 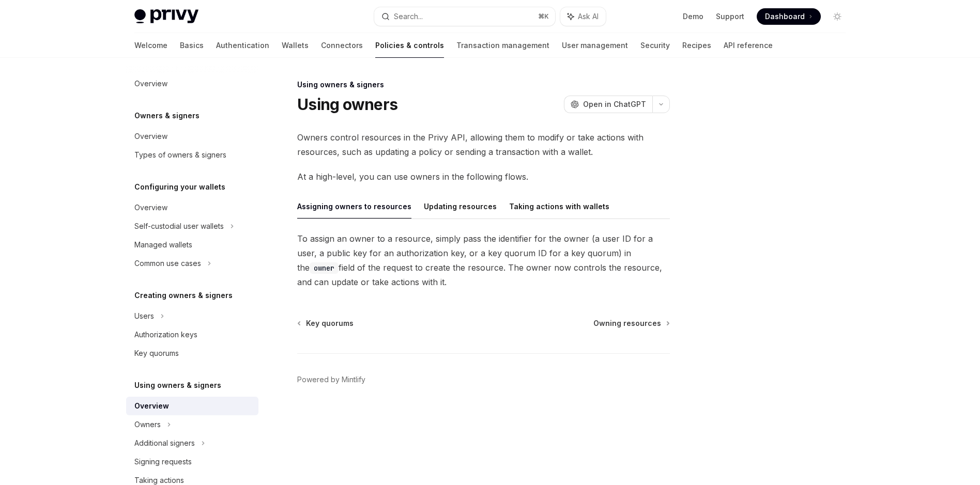 I want to click on img: light logo, so click(x=166, y=16).